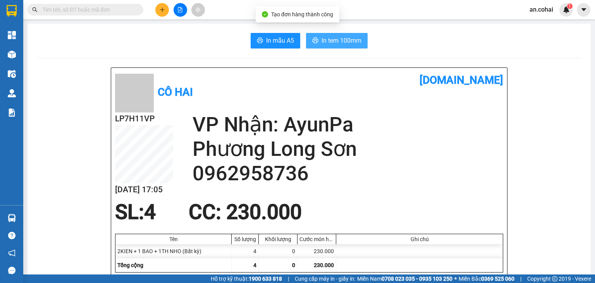 This screenshot has height=283, width=595. I want to click on span: an.cohai, so click(541, 9).